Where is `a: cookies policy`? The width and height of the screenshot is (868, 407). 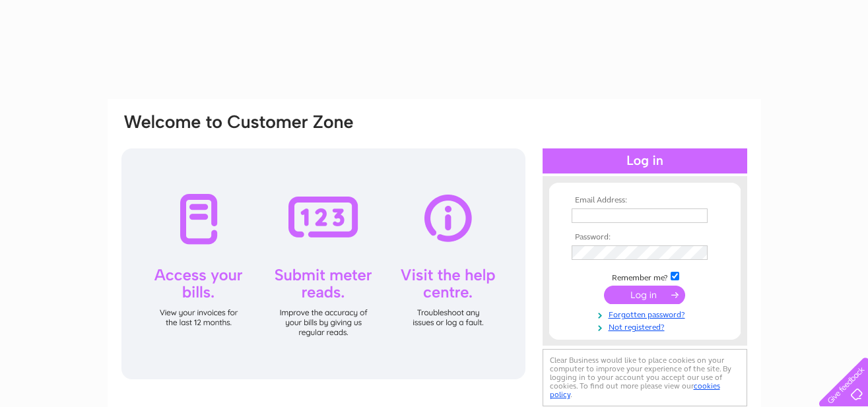
a: cookies policy is located at coordinates (635, 390).